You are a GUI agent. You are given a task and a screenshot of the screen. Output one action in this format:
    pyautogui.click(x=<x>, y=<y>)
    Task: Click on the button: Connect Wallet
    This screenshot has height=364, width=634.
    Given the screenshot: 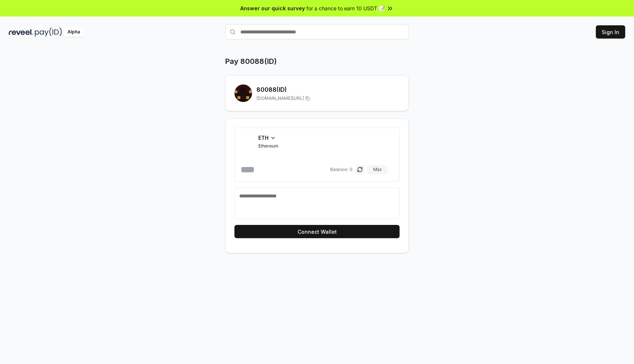 What is the action you would take?
    pyautogui.click(x=317, y=232)
    